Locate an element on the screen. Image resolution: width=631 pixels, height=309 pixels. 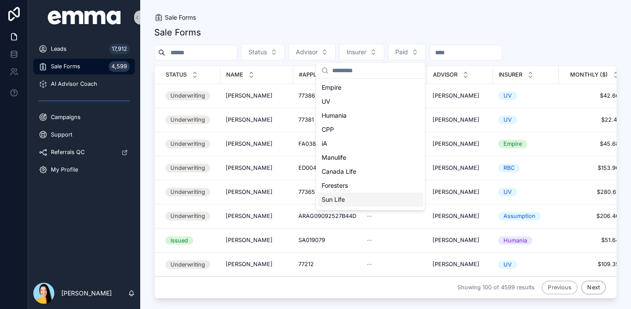
div: Suggestions is located at coordinates (371, 145).